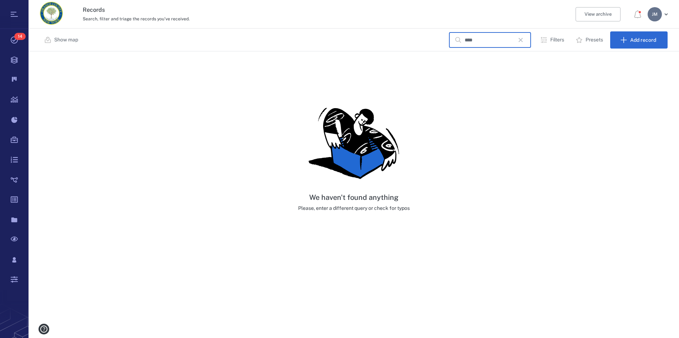 The height and width of the screenshot is (338, 679). I want to click on img: Orange County Planning Department logo, so click(51, 13).